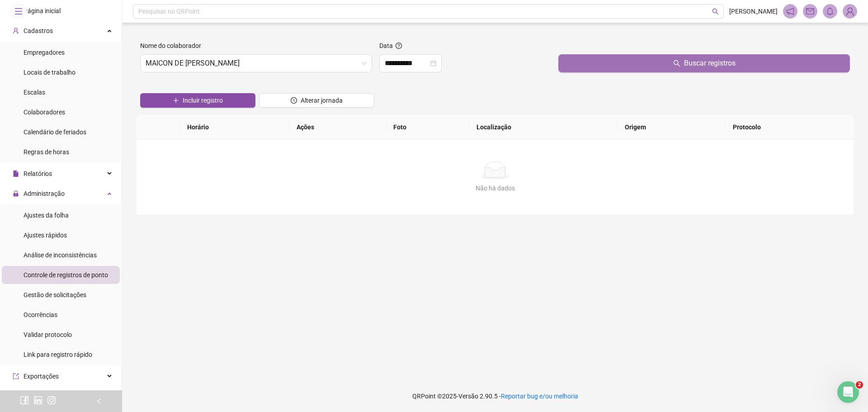 Image resolution: width=868 pixels, height=412 pixels. I want to click on span: Locais de trabalho, so click(49, 73).